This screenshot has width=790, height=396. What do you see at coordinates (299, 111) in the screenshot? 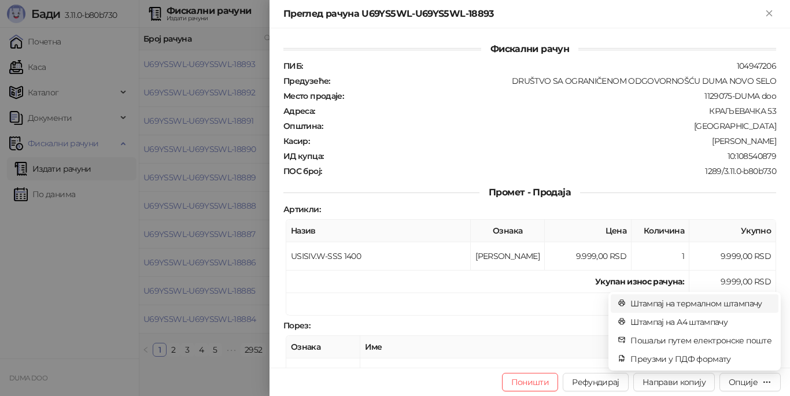
I see `strong: Адреса :` at bounding box center [299, 111].